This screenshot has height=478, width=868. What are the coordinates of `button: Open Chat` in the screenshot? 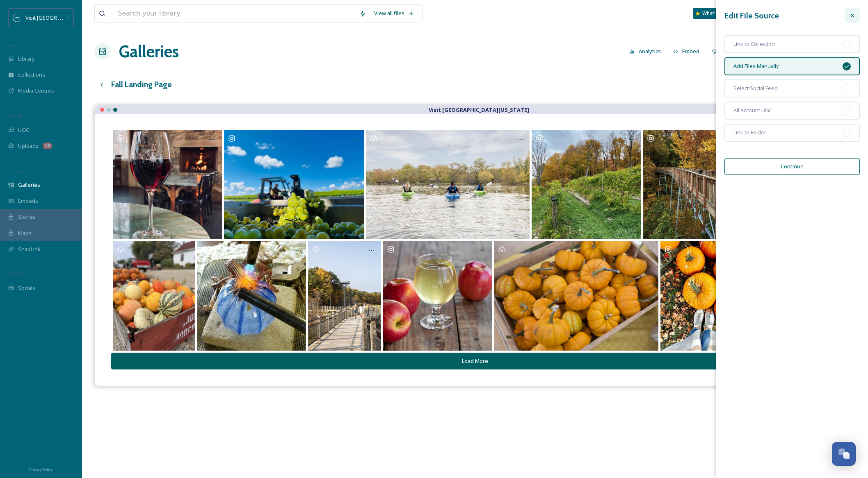 It's located at (844, 454).